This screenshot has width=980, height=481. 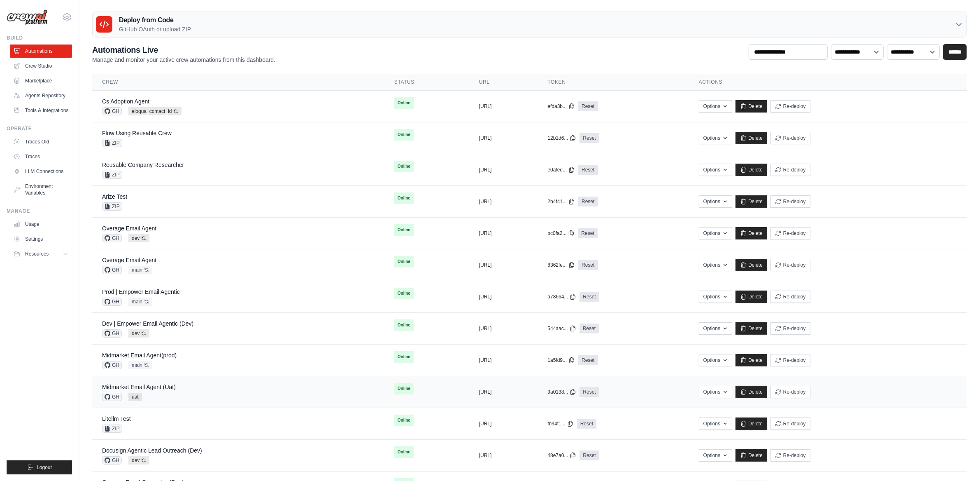 I want to click on a: Reusable Company Researcher, so click(x=143, y=164).